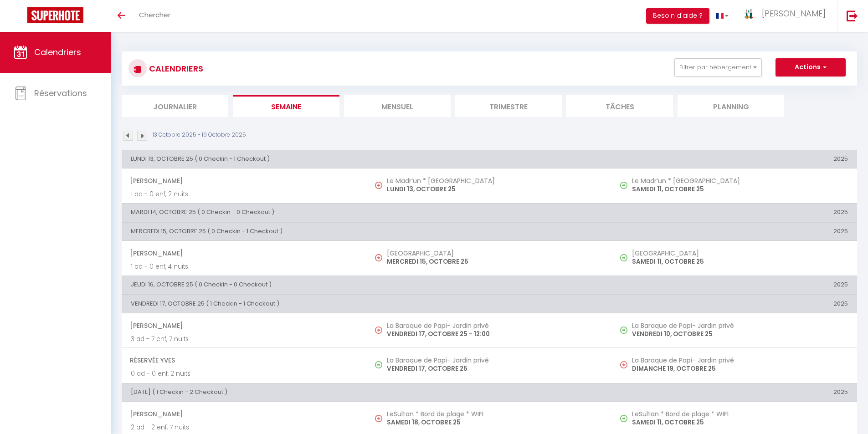 The height and width of the screenshot is (434, 868). Describe the element at coordinates (852, 16) in the screenshot. I see `img: logout` at that location.